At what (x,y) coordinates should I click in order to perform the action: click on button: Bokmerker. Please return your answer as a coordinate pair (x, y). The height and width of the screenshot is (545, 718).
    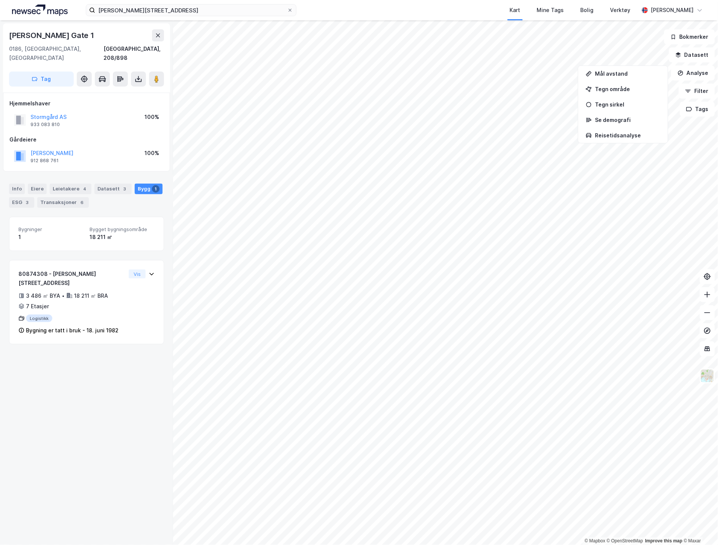
    Looking at the image, I should click on (690, 37).